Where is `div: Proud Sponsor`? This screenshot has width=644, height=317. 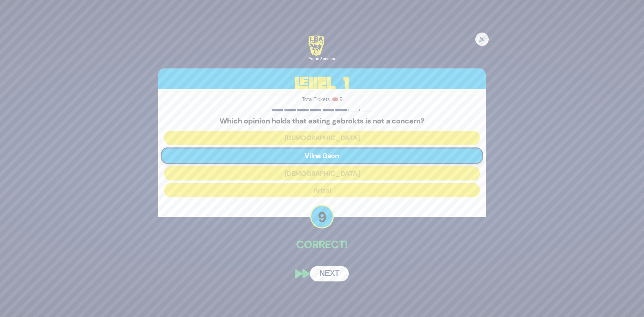 div: Proud Sponsor is located at coordinates (322, 59).